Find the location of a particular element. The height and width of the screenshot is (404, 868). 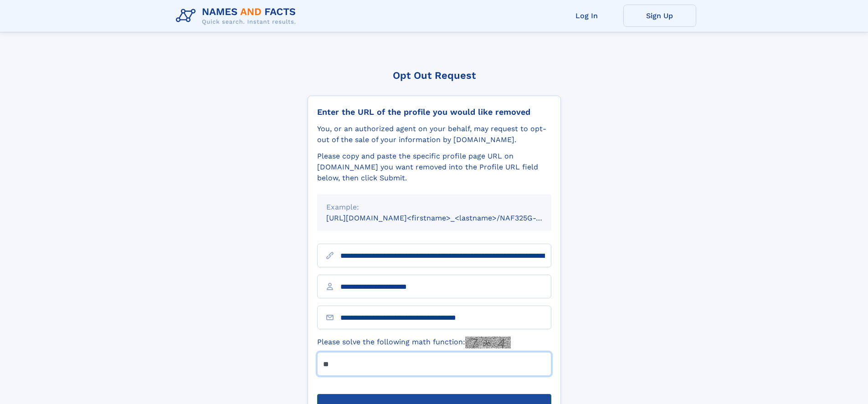

label: Please solve the following math function: is located at coordinates (414, 343).